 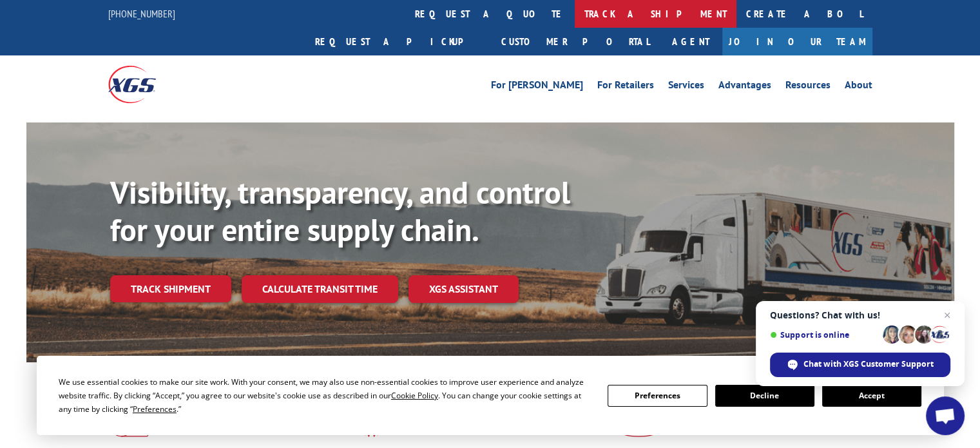 I want to click on a: Agent, so click(x=690, y=41).